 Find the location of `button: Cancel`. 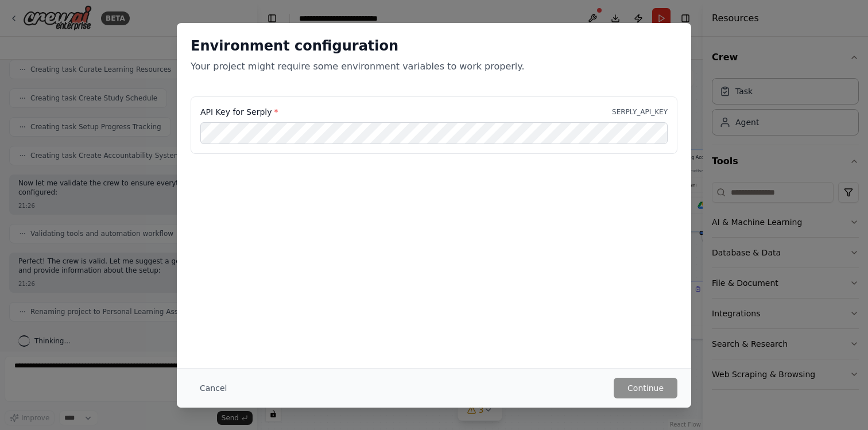

button: Cancel is located at coordinates (213, 388).